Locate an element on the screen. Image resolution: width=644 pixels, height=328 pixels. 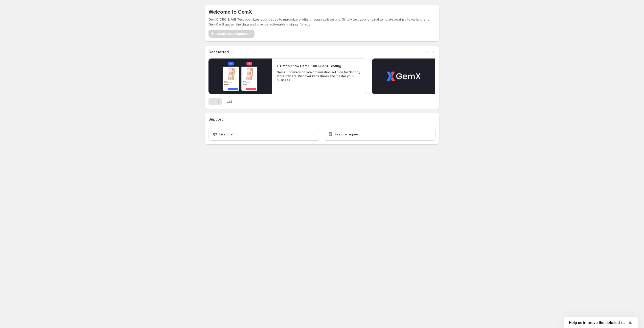
span: Help us improve the detailed report for A/B campaigns is located at coordinates (598, 323).